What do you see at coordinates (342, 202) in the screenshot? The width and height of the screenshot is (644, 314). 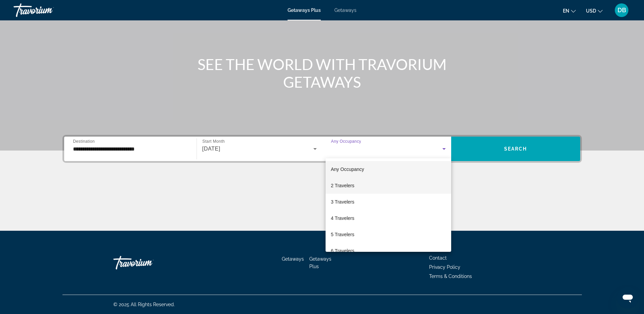 I see `span: 3 Travelers` at bounding box center [342, 202].